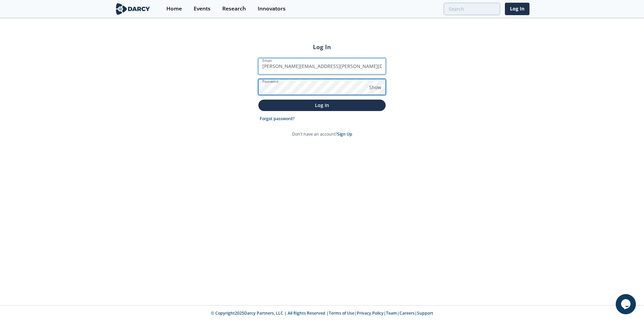 This screenshot has width=644, height=321. What do you see at coordinates (322, 105) in the screenshot?
I see `p: Log In` at bounding box center [322, 105].